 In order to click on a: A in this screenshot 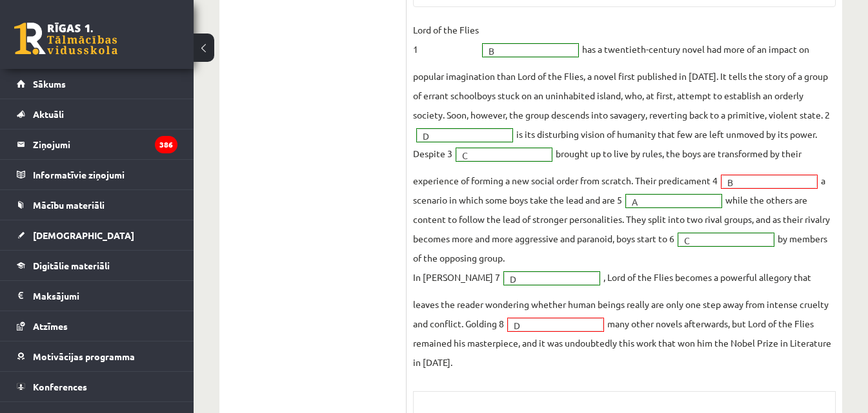, I will do `click(674, 201)`.